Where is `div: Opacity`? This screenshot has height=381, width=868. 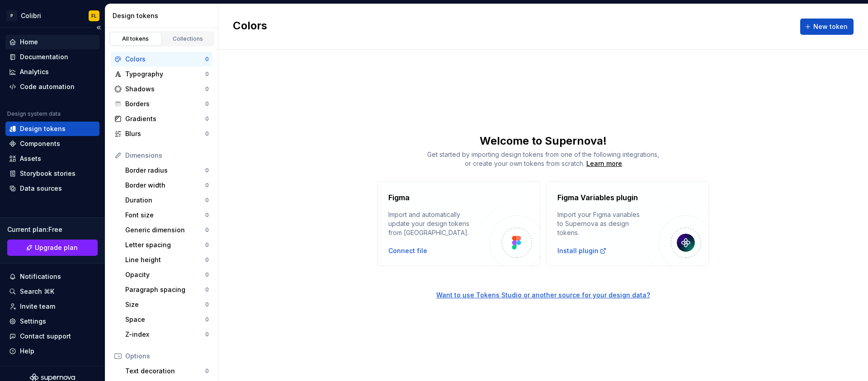 div: Opacity is located at coordinates (165, 275).